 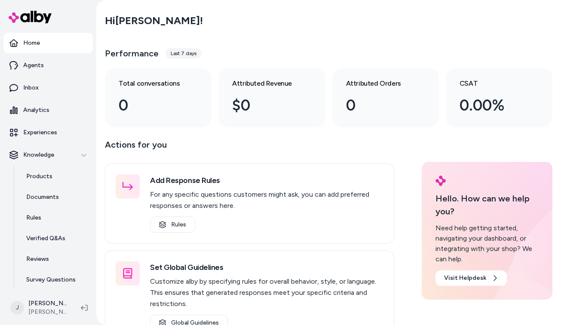 I want to click on a: Inbox, so click(x=48, y=88).